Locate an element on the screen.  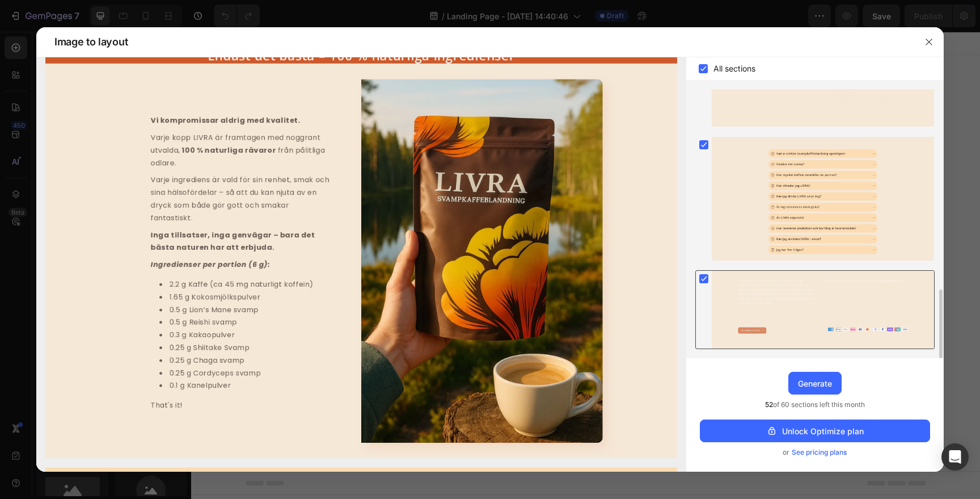
button: Add sections is located at coordinates (351, 270).